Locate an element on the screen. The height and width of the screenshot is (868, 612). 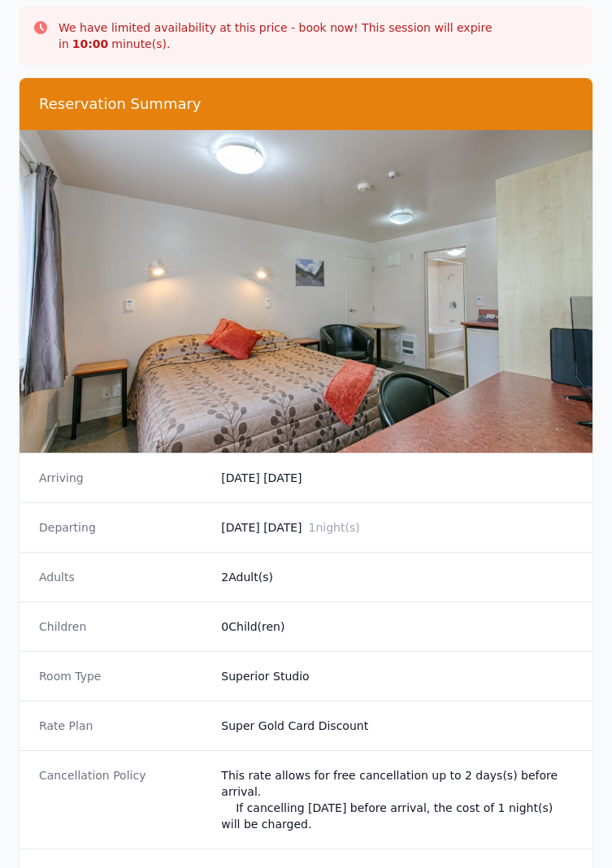
dt: Room Type is located at coordinates (123, 676).